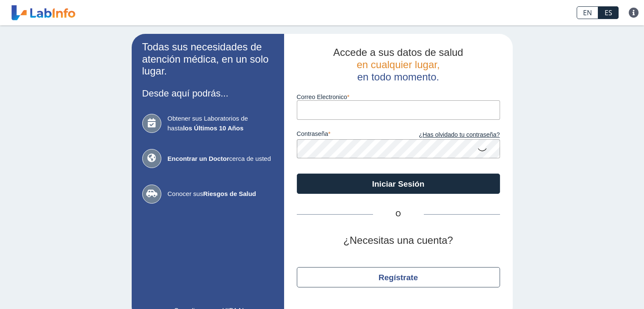 The image size is (644, 309). What do you see at coordinates (213, 128) in the screenshot?
I see `b: los Últimos 10 Años` at bounding box center [213, 128].